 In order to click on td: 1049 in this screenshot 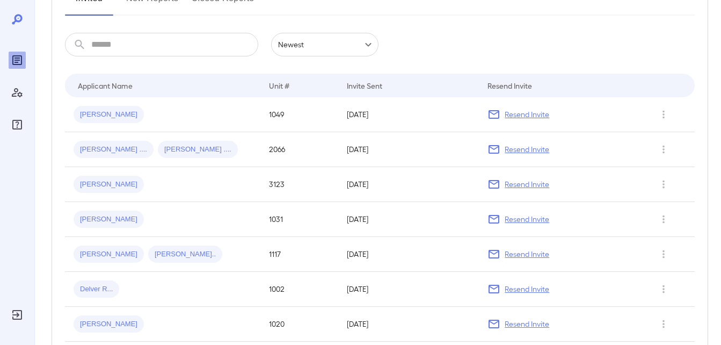, I will do `click(299, 114)`.